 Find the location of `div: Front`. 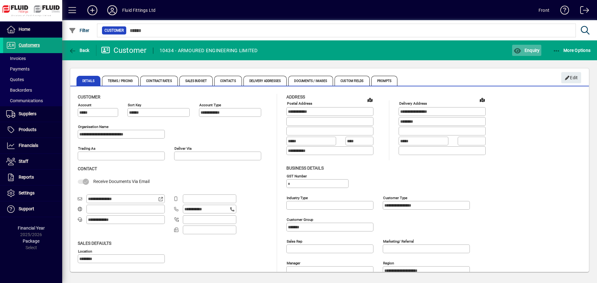

div: Front is located at coordinates (544, 10).